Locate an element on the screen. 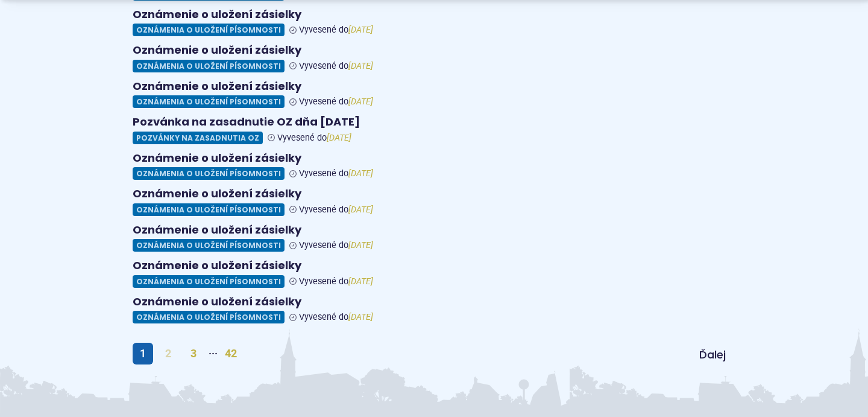  a: 3 is located at coordinates (194, 354).